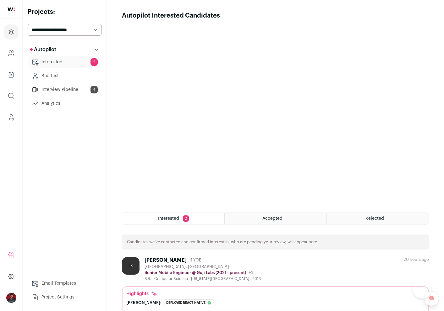 The height and width of the screenshot is (311, 444). I want to click on a: Company Lists, so click(11, 75).